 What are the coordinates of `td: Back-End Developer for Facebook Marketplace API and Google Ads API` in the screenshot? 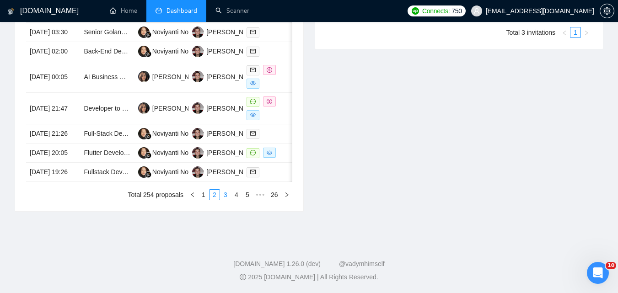 It's located at (107, 52).